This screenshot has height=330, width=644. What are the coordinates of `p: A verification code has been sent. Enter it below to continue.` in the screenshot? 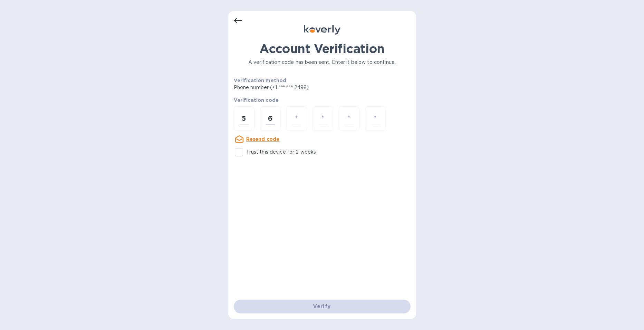 It's located at (322, 62).